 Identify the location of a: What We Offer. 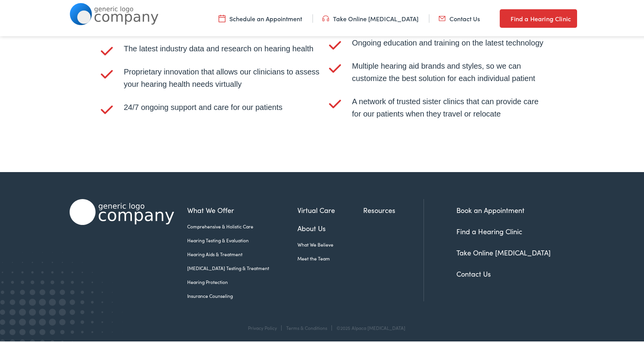
(242, 208).